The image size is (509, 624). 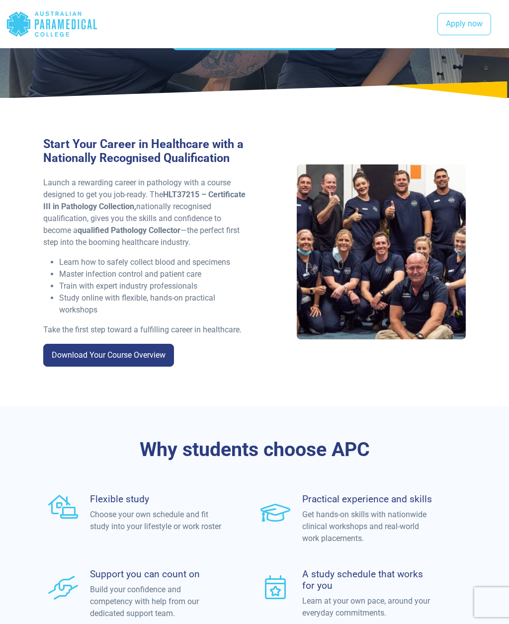 What do you see at coordinates (157, 602) in the screenshot?
I see `p: Build your confidence and competency with help from our dedicated support team.` at bounding box center [157, 602].